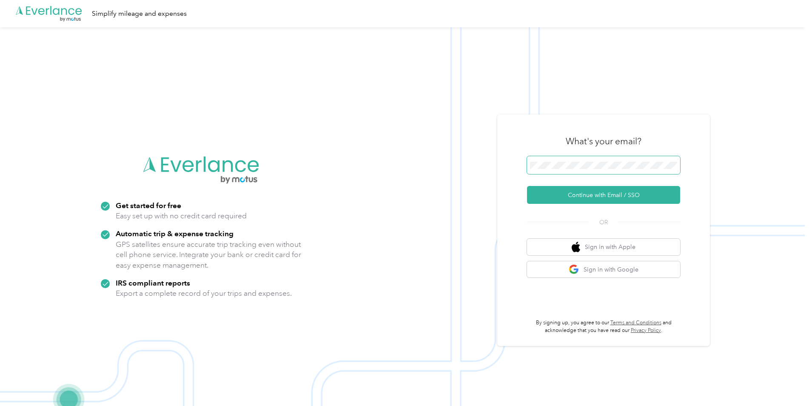 The height and width of the screenshot is (406, 809). What do you see at coordinates (604, 222) in the screenshot?
I see `span: OR` at bounding box center [604, 222].